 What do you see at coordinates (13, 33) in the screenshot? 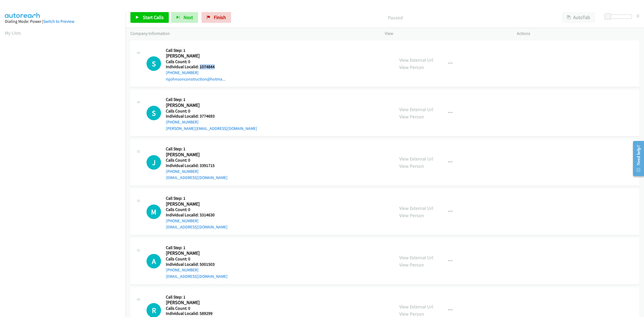
I see `a: My Lists` at bounding box center [13, 33].